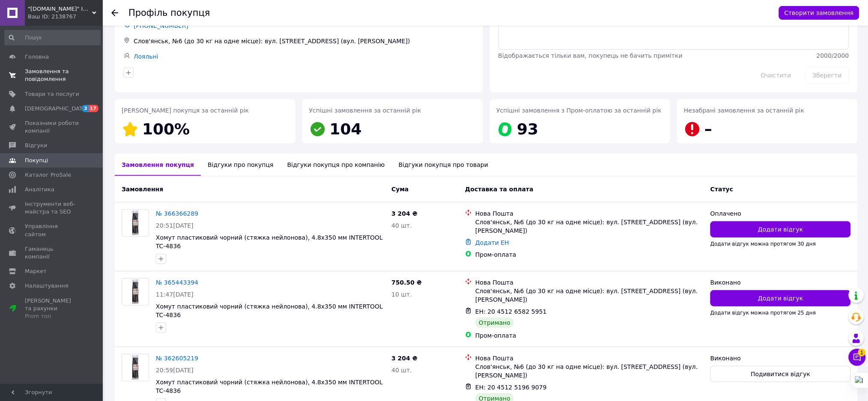 Image resolution: width=868 pixels, height=401 pixels. I want to click on span: Успішні замовлення з Пром-оплатою за останній рік, so click(579, 110).